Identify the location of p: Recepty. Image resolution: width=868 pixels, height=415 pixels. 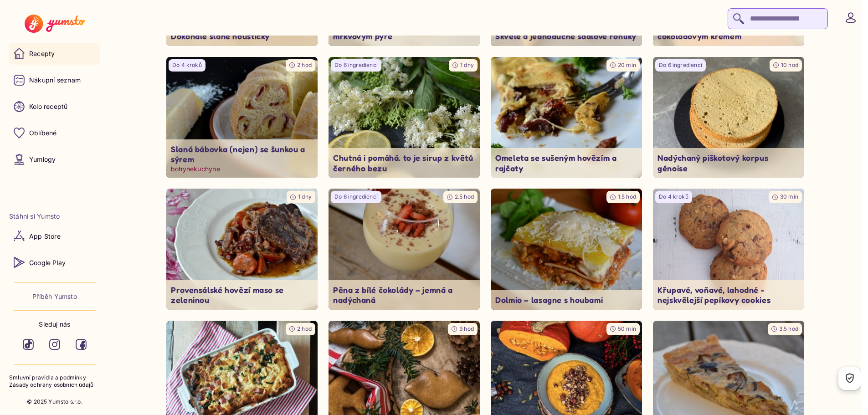
(42, 54).